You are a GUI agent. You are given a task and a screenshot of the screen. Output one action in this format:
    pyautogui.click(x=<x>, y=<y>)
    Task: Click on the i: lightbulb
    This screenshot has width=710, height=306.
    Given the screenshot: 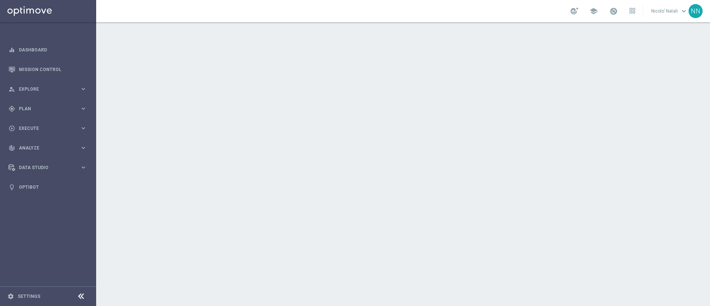 What is the action you would take?
    pyautogui.click(x=12, y=187)
    